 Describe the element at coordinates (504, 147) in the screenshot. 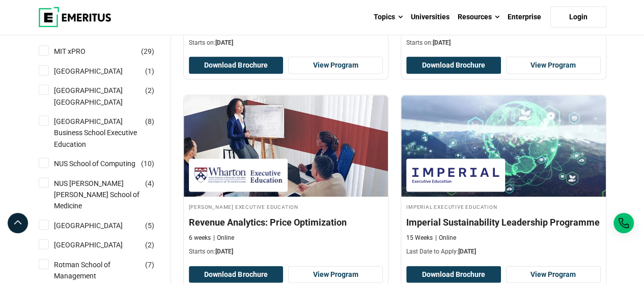

I see `img: Imperial Sustainability Leadership Programme | Online Leadership Course` at that location.